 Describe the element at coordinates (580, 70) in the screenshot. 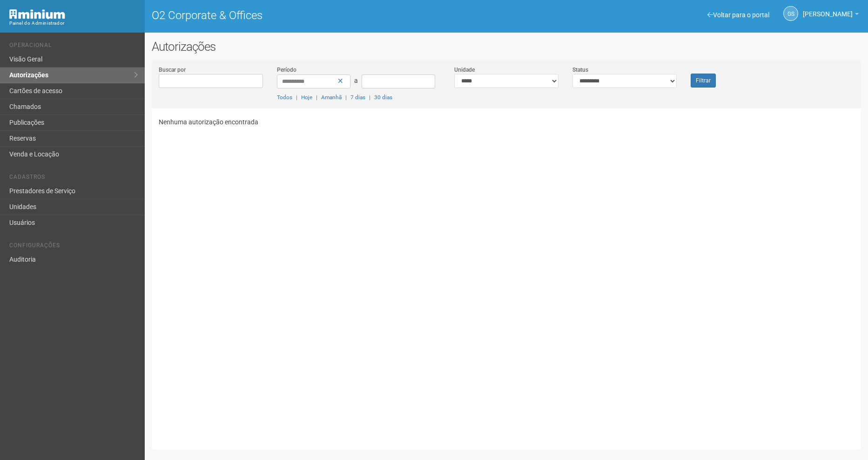

I see `label: Status` at that location.